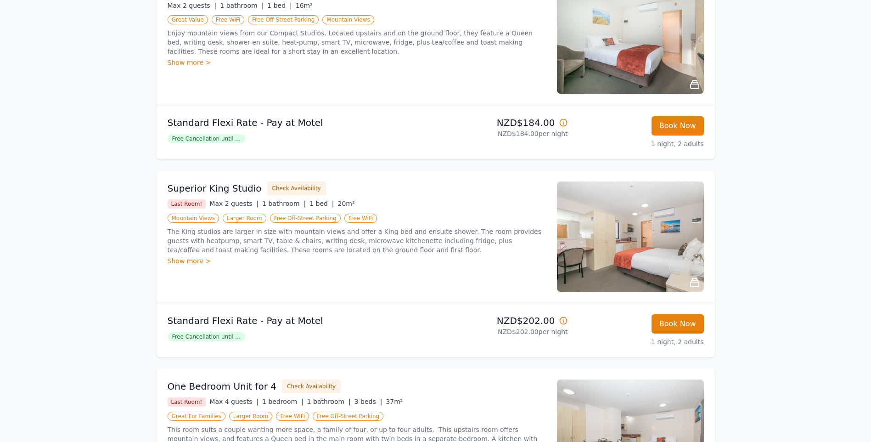 This screenshot has width=871, height=442. What do you see at coordinates (504, 331) in the screenshot?
I see `p: NZD$202.00 per night` at bounding box center [504, 331].